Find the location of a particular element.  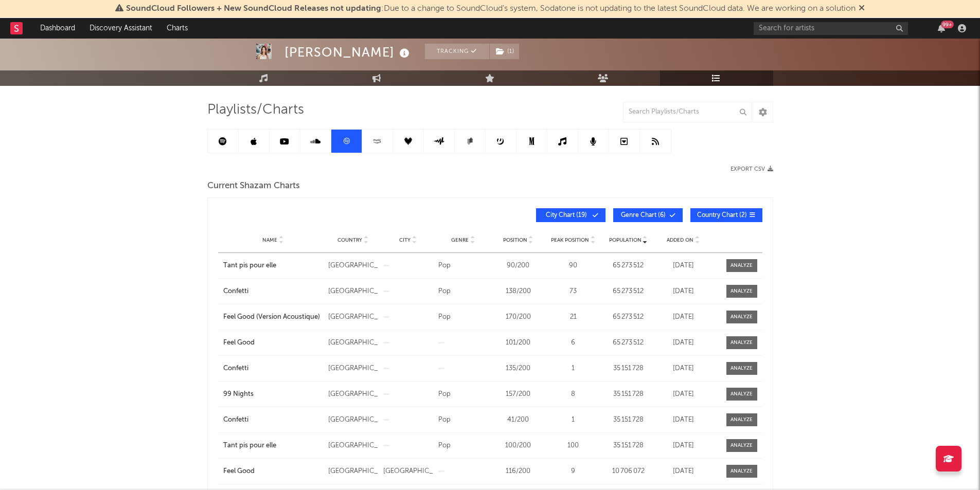

div: 100 / 200 is located at coordinates (518, 446).